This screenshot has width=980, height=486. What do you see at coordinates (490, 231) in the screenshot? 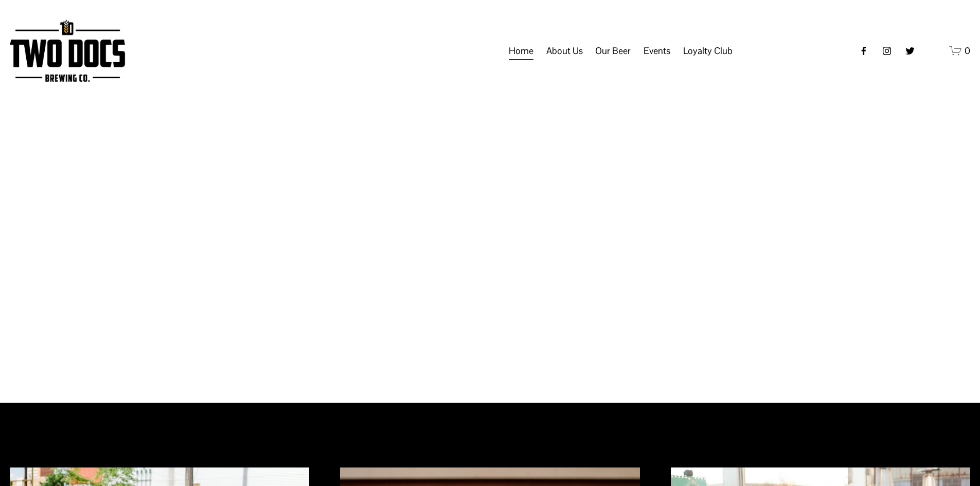
I see `h1: Beer is Art.` at bounding box center [490, 231].